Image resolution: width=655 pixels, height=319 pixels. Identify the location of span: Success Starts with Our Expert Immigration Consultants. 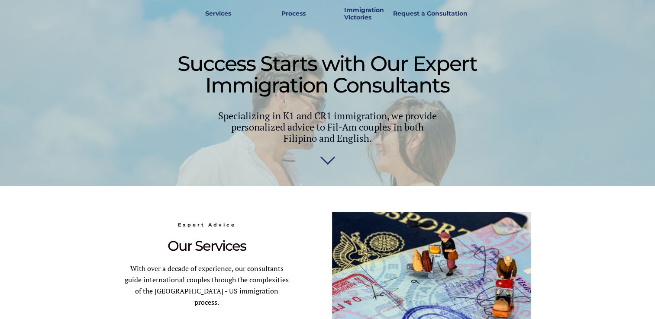
(327, 74).